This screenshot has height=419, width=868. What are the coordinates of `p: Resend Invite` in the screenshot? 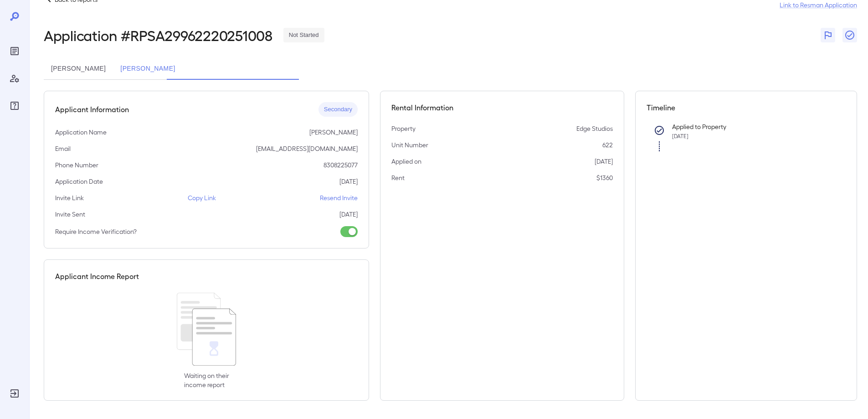 It's located at (338, 198).